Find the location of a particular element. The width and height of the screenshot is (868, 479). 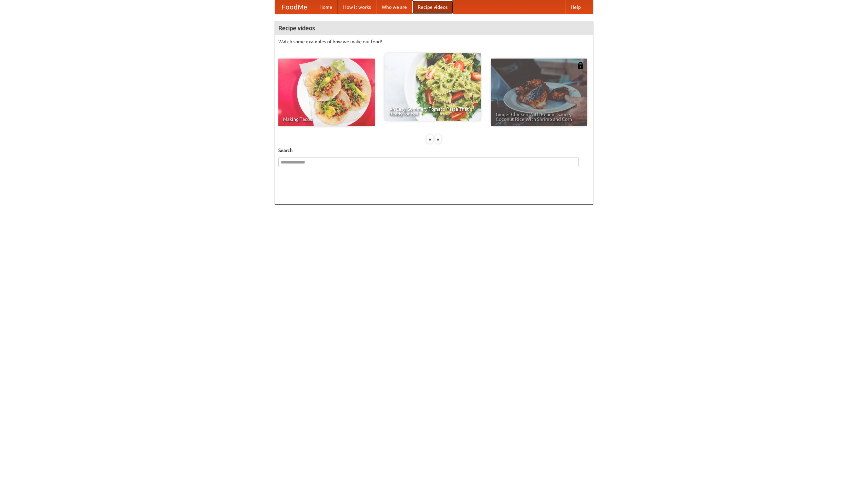

a: Help is located at coordinates (576, 7).